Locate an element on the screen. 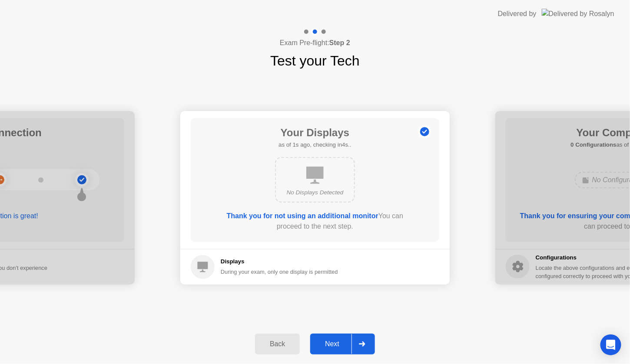  button: Back is located at coordinates (277, 344).